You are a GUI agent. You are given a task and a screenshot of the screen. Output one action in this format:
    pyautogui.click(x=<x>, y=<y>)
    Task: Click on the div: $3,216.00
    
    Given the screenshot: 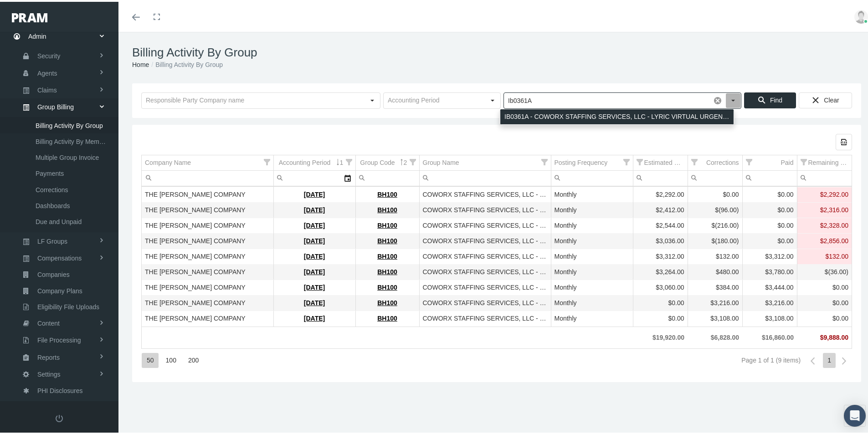 What is the action you would take?
    pyautogui.click(x=770, y=301)
    